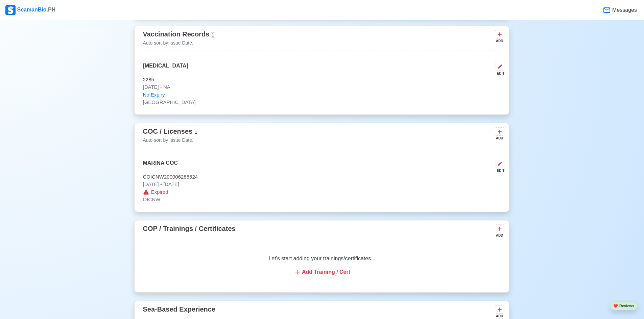 This screenshot has height=319, width=644. Describe the element at coordinates (322, 272) in the screenshot. I see `div: Add Training / Cert` at that location.